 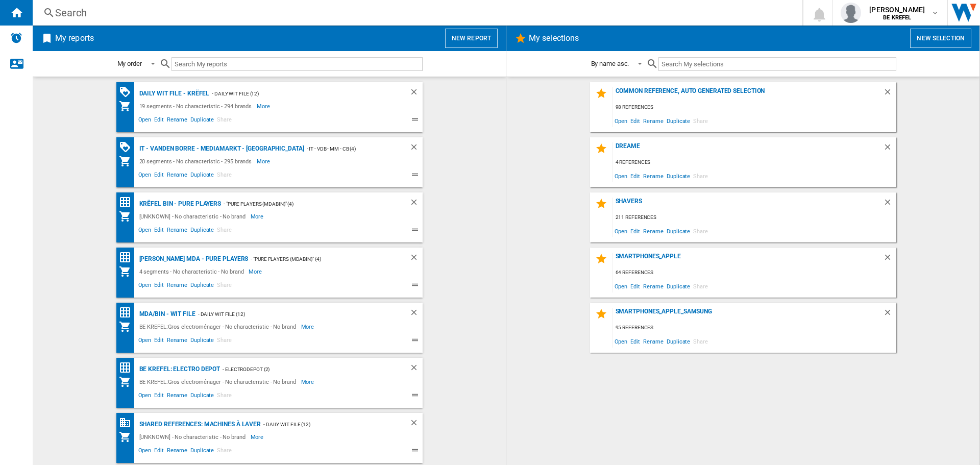 I want to click on div: By name asc., so click(x=610, y=64).